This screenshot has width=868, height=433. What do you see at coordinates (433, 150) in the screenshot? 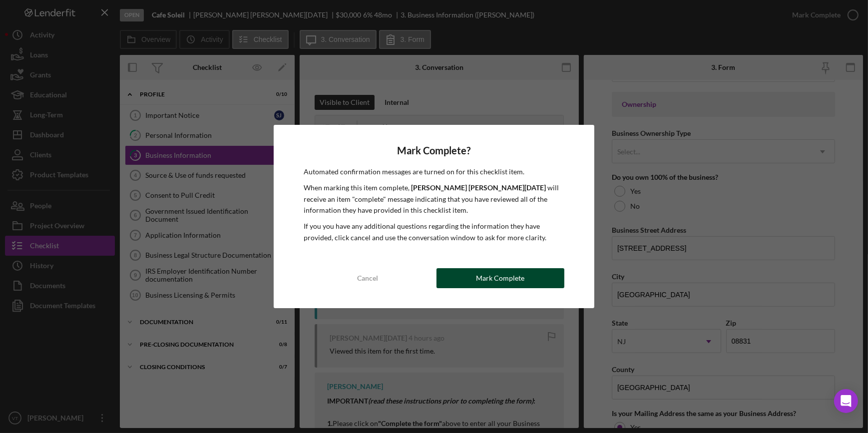
I see `h4: Mark Complete?` at bounding box center [433, 150].